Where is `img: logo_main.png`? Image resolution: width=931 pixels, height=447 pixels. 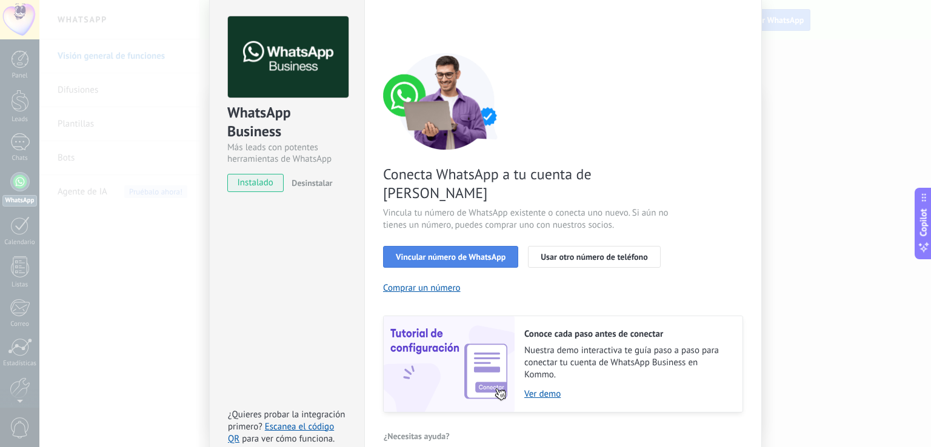
img: logo_main.png is located at coordinates (288, 57).